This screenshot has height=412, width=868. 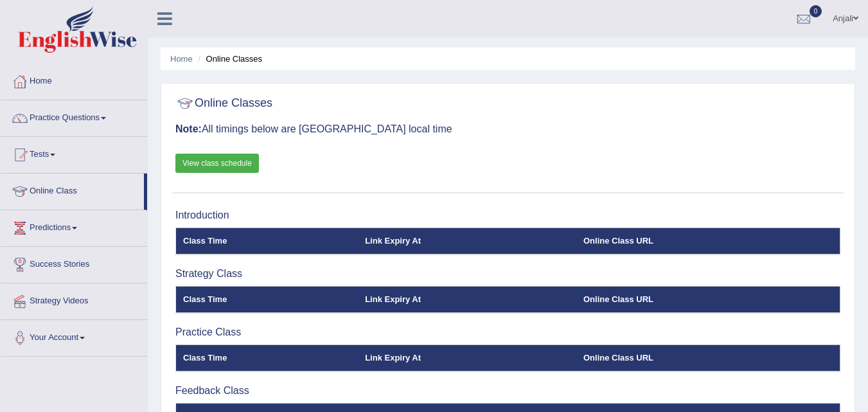 What do you see at coordinates (507, 274) in the screenshot?
I see `h3: Strategy Class` at bounding box center [507, 274].